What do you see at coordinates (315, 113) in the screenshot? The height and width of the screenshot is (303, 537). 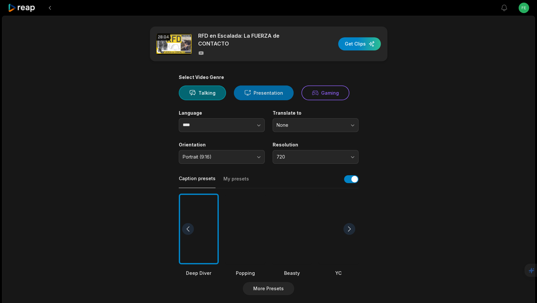 I see `label: Translate to` at bounding box center [315, 113].